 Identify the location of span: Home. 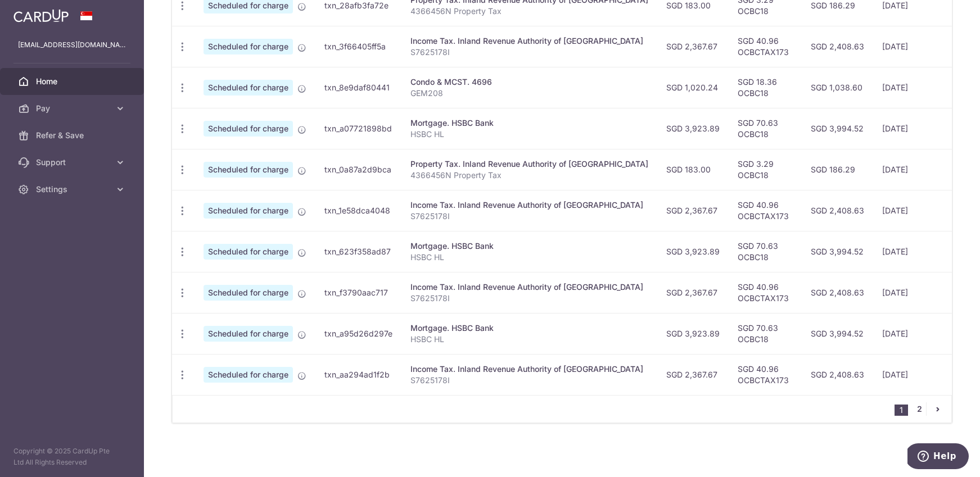
(73, 81).